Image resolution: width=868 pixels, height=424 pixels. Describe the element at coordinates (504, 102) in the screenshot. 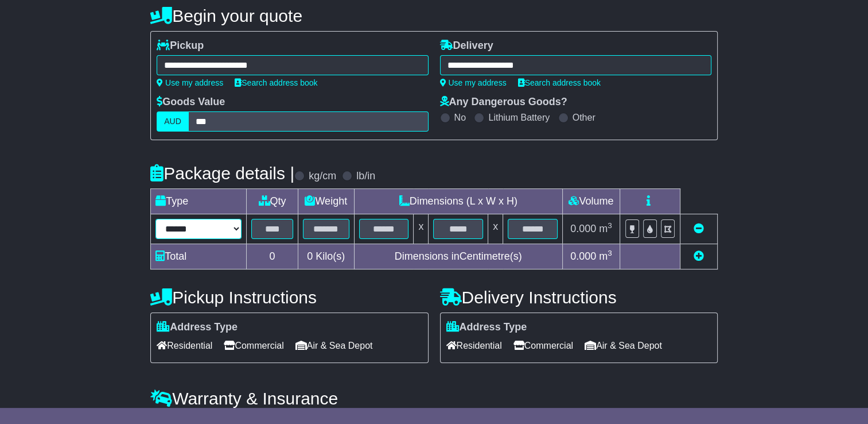

I see `label: Any Dangerous Goods?` at that location.